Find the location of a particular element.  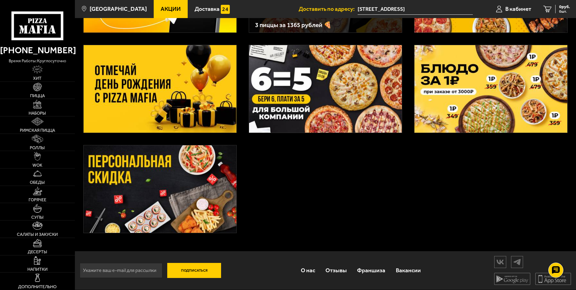

span: Обеды is located at coordinates (37, 182).